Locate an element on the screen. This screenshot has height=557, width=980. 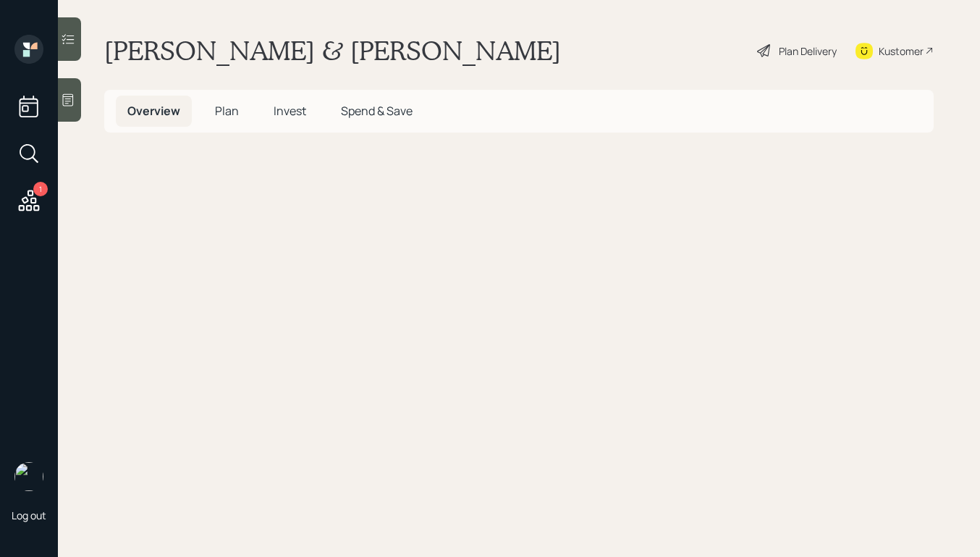
span: Overview is located at coordinates (153, 111).